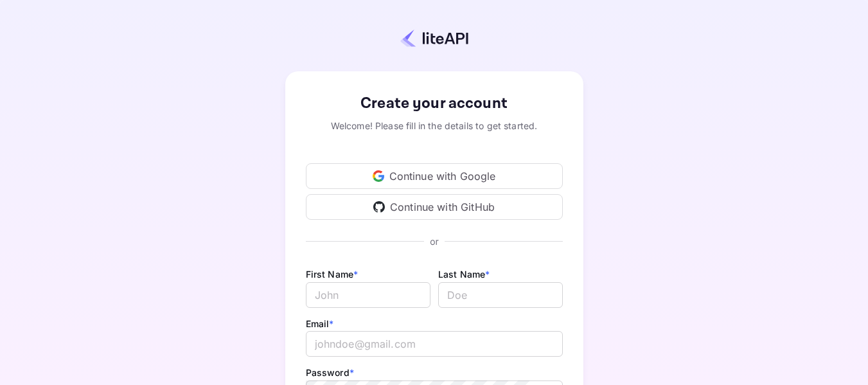 The height and width of the screenshot is (385, 868). I want to click on label: First Name, so click(332, 274).